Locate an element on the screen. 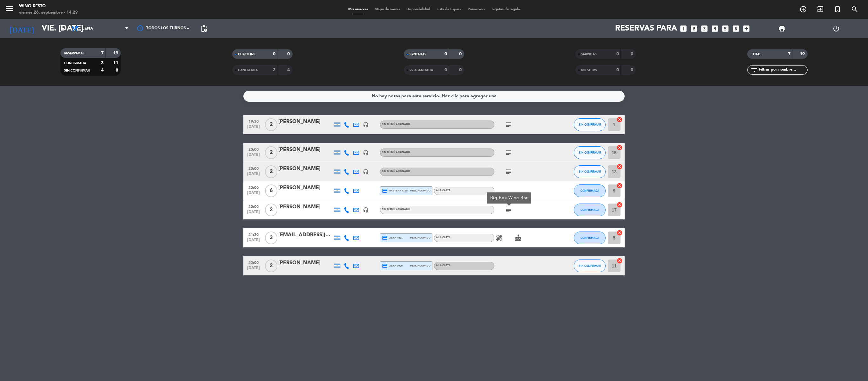  div: viernes 26. septiembre - 14:29 is located at coordinates (48, 13).